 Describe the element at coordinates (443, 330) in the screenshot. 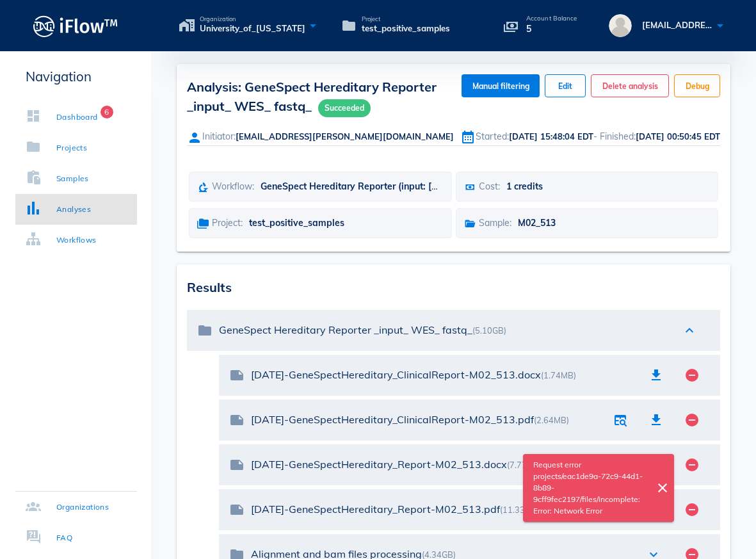

I see `div: GeneSpect Hereditary Reporter _input_ WES_ fastq_` at that location.